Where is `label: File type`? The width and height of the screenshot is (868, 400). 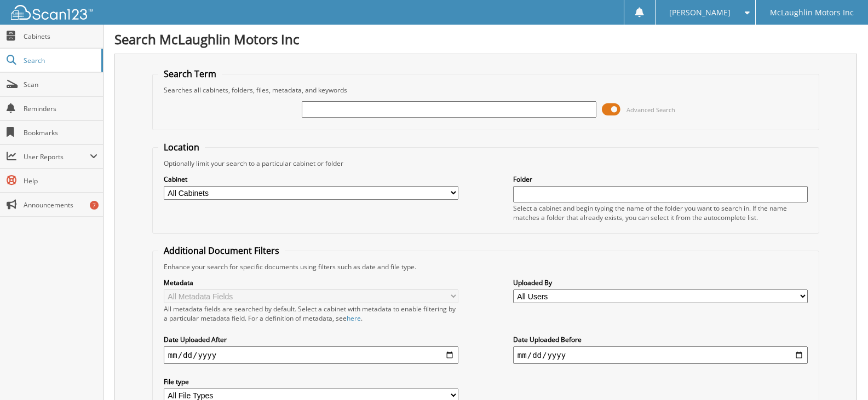
label: File type is located at coordinates (311, 381).